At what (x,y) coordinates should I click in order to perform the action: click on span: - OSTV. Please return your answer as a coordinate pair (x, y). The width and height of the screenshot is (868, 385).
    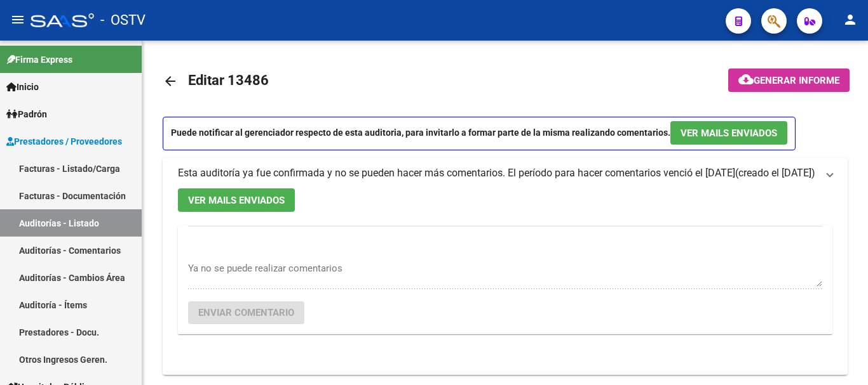
    Looking at the image, I should click on (123, 20).